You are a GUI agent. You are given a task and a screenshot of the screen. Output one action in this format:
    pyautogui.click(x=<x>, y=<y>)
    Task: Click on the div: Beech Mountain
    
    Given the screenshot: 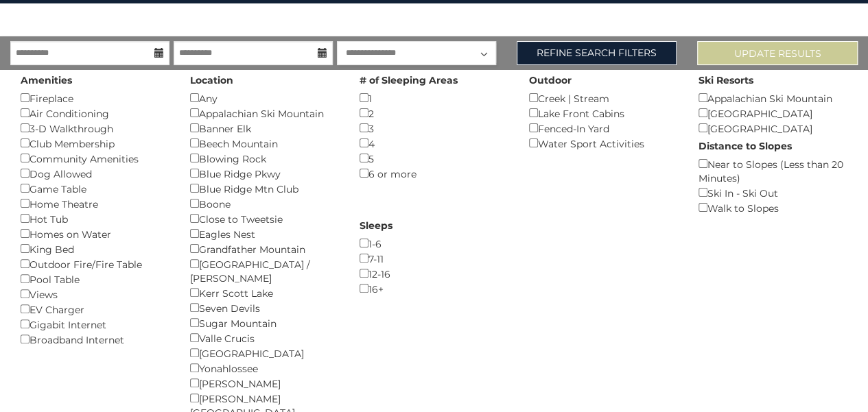 What is the action you would take?
    pyautogui.click(x=264, y=143)
    